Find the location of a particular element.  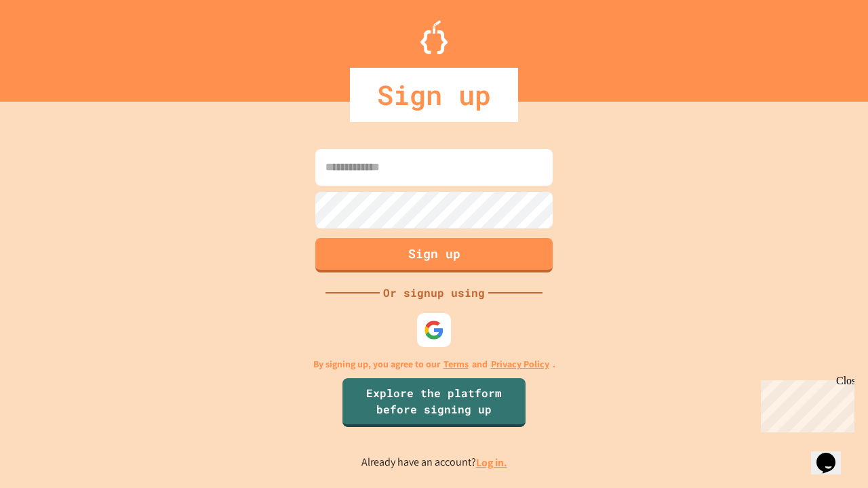

a: Log in. is located at coordinates (492, 462).